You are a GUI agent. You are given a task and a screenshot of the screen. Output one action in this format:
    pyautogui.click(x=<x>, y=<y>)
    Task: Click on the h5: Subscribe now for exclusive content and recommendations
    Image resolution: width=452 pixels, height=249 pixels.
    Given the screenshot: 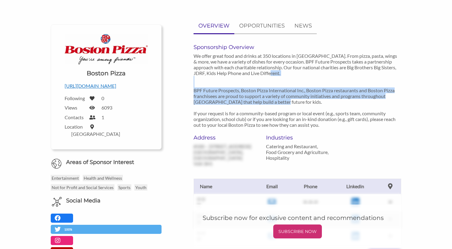 What is the action you would take?
    pyautogui.click(x=297, y=217)
    